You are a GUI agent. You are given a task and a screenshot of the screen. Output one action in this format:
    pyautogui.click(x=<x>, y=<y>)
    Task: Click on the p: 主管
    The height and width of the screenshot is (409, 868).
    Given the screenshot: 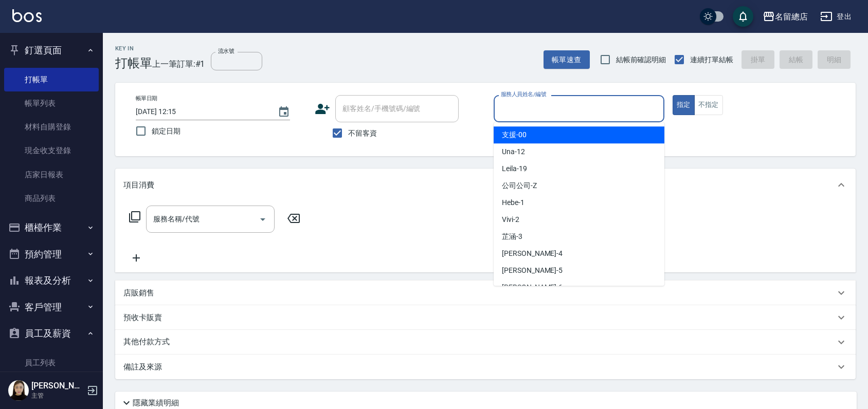 What is the action you would take?
    pyautogui.click(x=57, y=396)
    